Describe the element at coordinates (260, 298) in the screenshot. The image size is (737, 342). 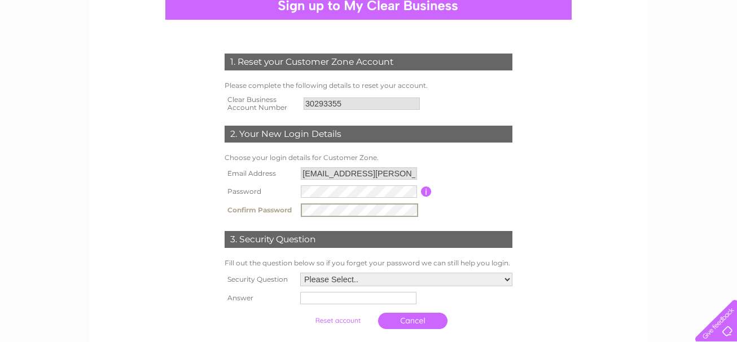
I see `th: Answer` at that location.